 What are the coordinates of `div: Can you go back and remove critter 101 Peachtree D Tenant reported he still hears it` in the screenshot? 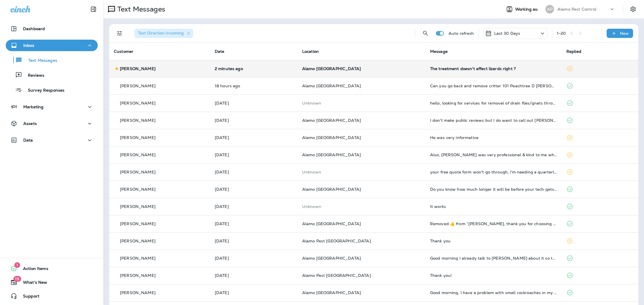 It's located at (494, 86).